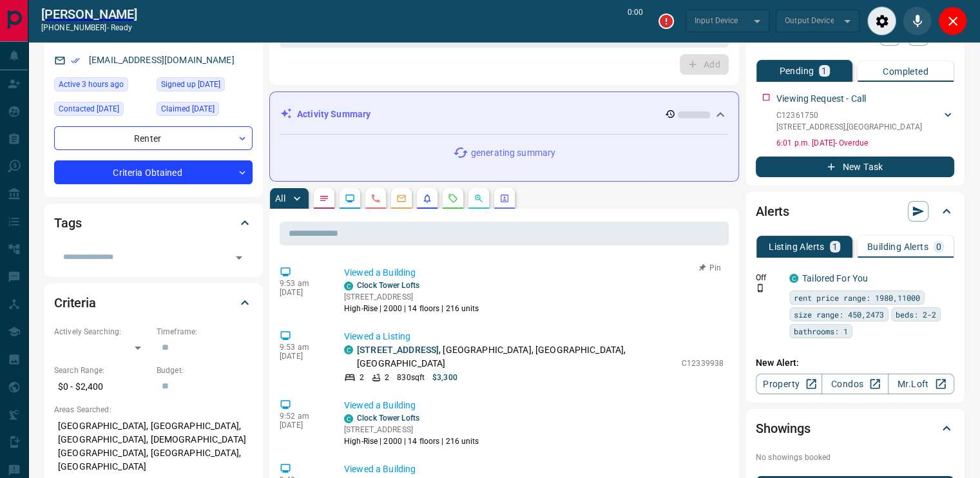 The height and width of the screenshot is (478, 980). Describe the element at coordinates (709, 268) in the screenshot. I see `button: Pin` at that location.